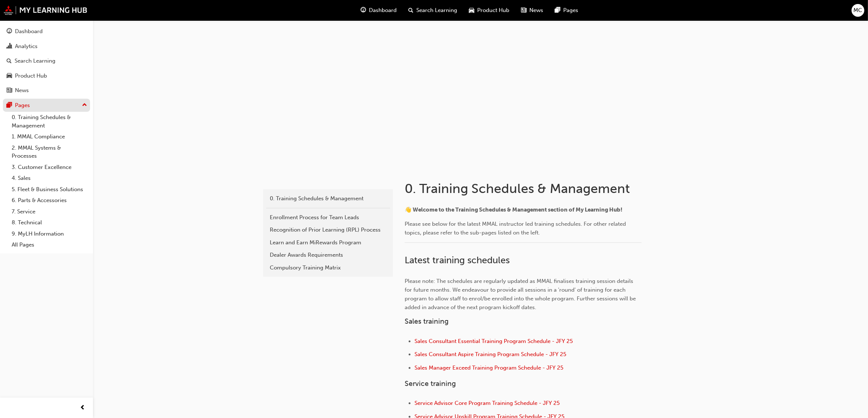 This screenshot has width=868, height=418. What do you see at coordinates (524, 189) in the screenshot?
I see `h1: 0. Training Schedules & Management` at bounding box center [524, 189].